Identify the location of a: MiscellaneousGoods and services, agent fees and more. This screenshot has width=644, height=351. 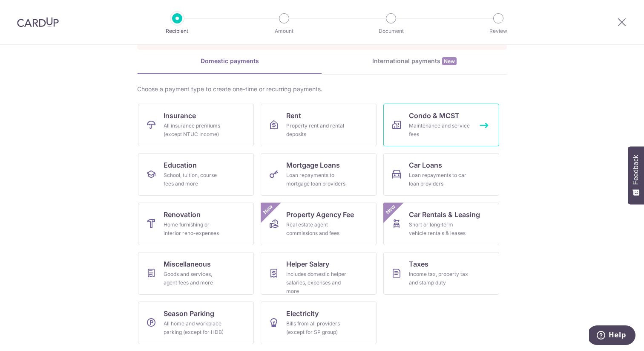
(196, 273).